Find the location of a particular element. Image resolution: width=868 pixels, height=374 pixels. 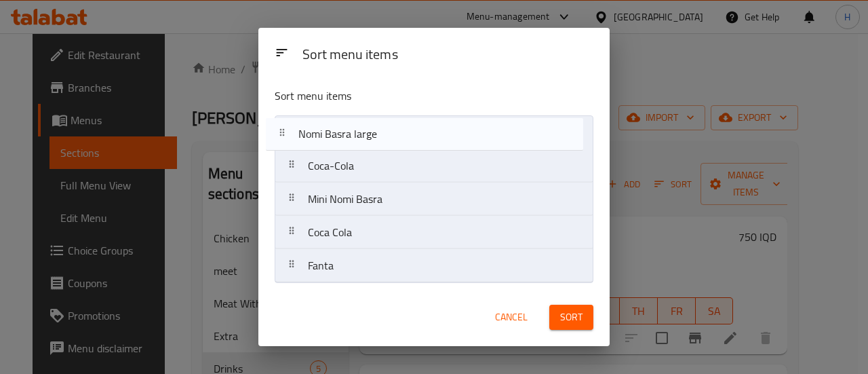

button: Sort is located at coordinates (571, 317).